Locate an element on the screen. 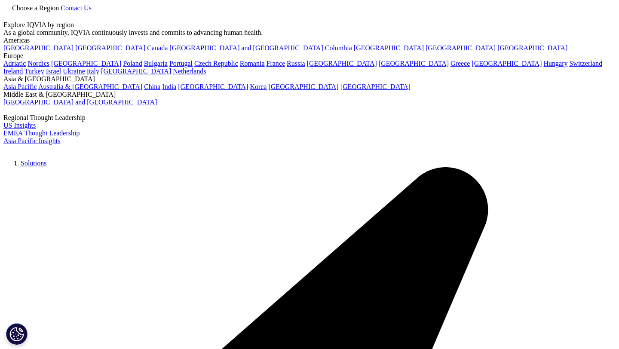 The width and height of the screenshot is (619, 349). span: Choose a Region is located at coordinates (35, 8).